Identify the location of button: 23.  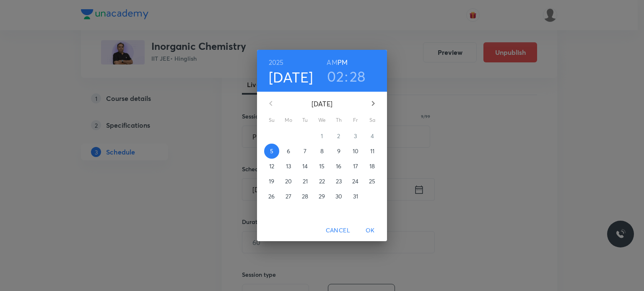
(339, 181).